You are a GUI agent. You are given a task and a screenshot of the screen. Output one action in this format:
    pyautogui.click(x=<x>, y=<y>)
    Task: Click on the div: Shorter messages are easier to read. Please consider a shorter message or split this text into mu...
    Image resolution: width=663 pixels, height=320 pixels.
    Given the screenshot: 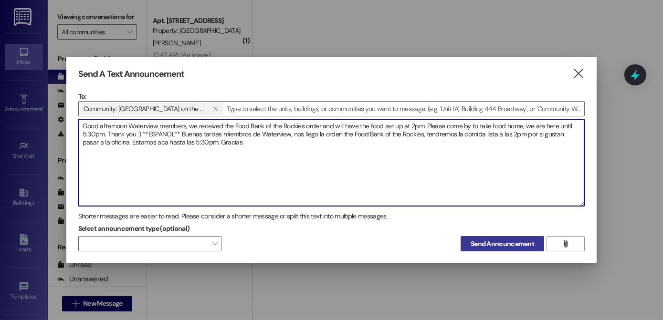 What is the action you would take?
    pyautogui.click(x=331, y=216)
    